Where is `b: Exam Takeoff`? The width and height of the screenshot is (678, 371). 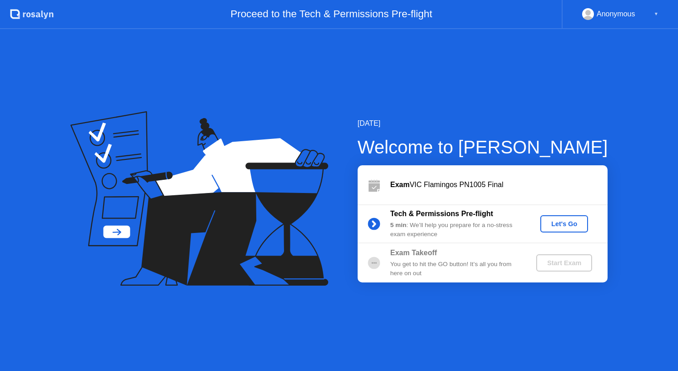
b: Exam Takeoff is located at coordinates (413, 252).